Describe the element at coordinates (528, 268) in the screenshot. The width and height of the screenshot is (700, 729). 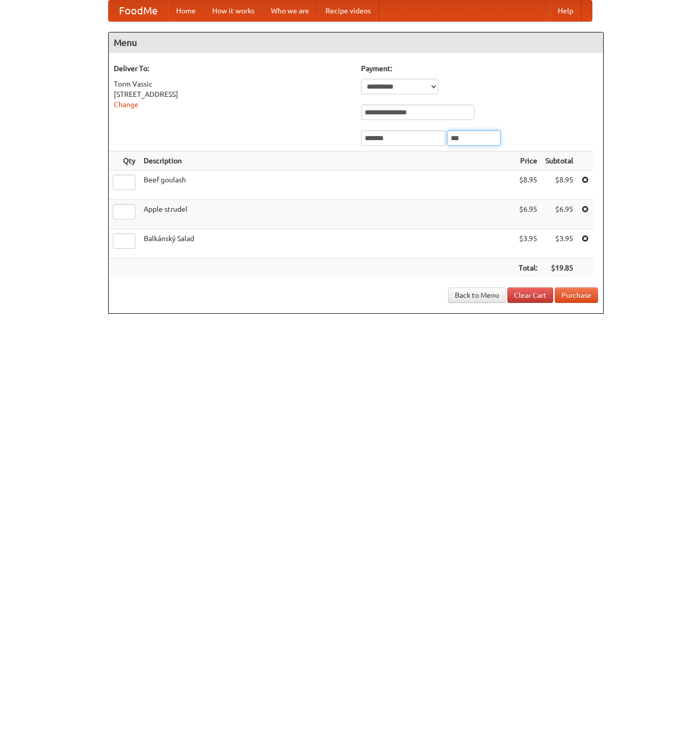
I see `th: Total:` at that location.